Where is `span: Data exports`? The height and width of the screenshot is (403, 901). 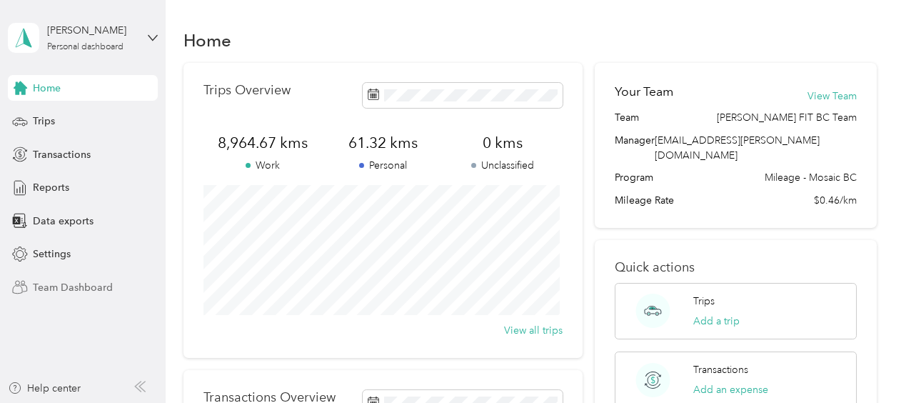
span: Data exports is located at coordinates (63, 221).